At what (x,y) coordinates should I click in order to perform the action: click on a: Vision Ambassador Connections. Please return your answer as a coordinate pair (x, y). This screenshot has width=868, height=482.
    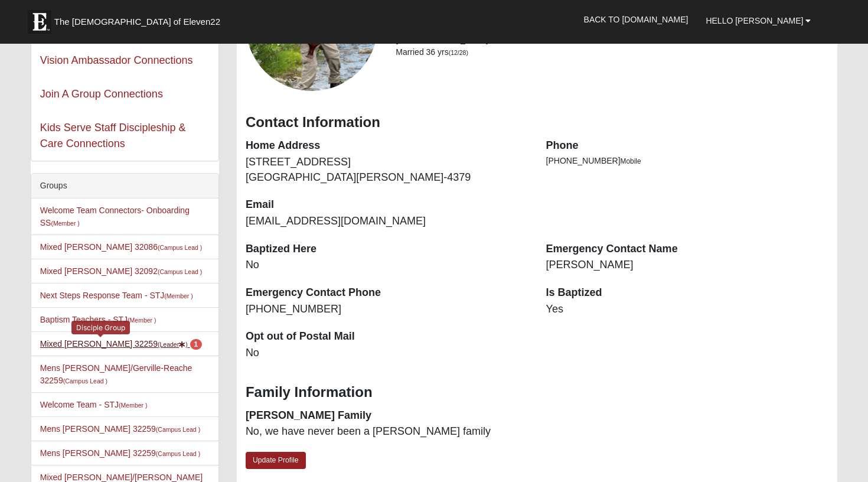
    Looking at the image, I should click on (116, 60).